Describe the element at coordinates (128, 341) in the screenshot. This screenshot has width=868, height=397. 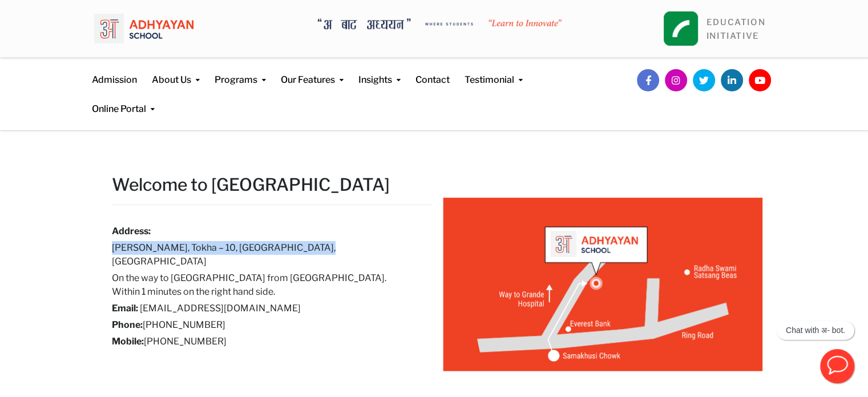
I see `strong: Mobile:` at that location.